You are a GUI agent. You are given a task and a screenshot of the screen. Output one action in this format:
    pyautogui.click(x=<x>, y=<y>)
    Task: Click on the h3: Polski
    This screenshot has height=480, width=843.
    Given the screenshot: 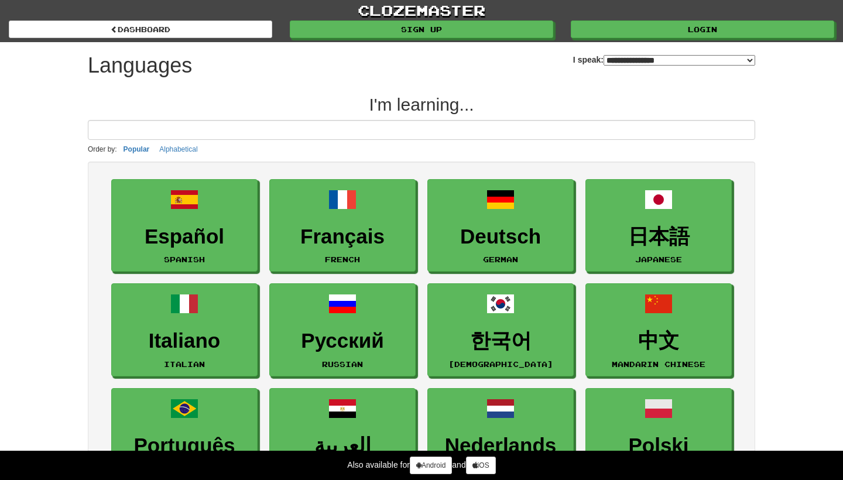 What is the action you would take?
    pyautogui.click(x=659, y=446)
    